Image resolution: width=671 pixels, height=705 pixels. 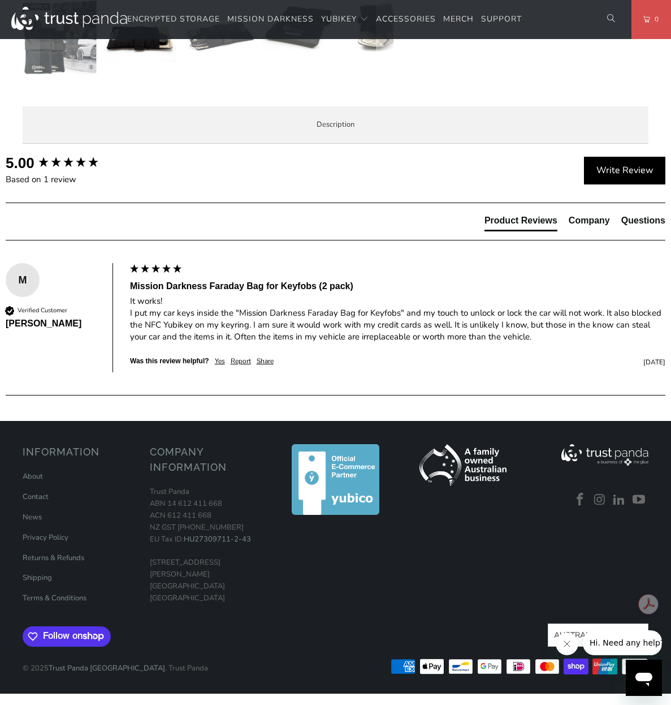 I want to click on a: Trust Panda Australia on Instagram, so click(x=600, y=500).